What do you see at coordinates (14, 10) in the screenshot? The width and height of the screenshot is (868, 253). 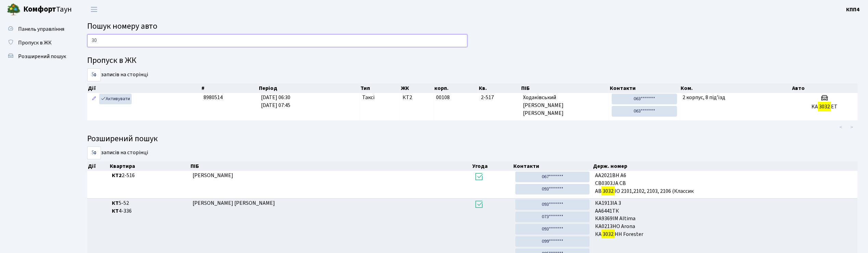 I see `img: logo.png` at bounding box center [14, 10].